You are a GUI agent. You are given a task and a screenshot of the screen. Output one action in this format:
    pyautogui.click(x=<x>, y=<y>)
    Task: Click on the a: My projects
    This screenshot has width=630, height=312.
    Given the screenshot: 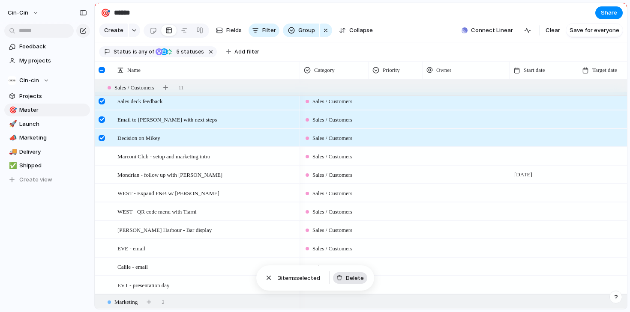 What is the action you would take?
    pyautogui.click(x=47, y=61)
    